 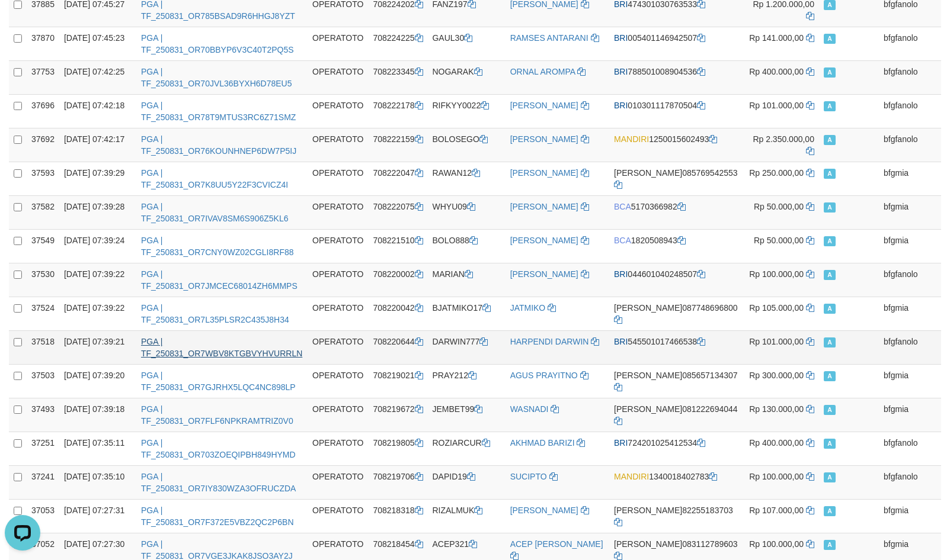 I want to click on td: 37582, so click(x=43, y=212).